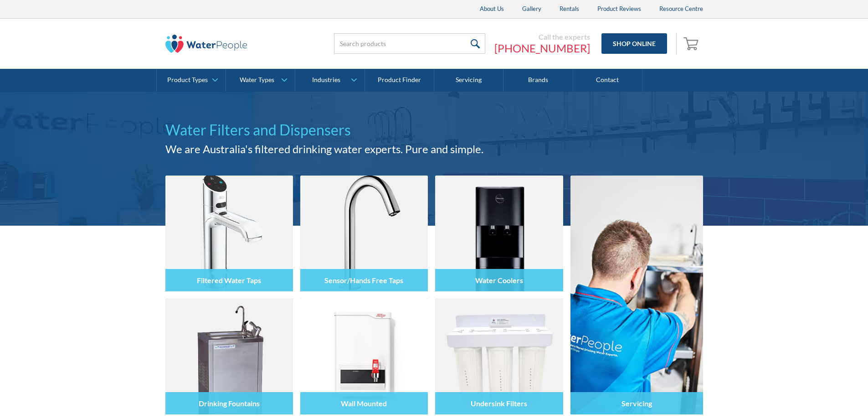 This screenshot has height=419, width=868. Describe the element at coordinates (329, 80) in the screenshot. I see `a: Industries` at that location.